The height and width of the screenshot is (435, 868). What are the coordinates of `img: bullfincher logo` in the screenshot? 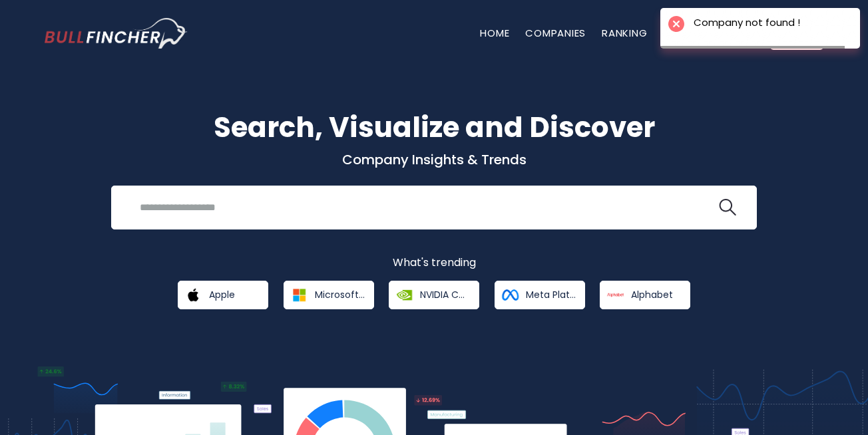 It's located at (116, 33).